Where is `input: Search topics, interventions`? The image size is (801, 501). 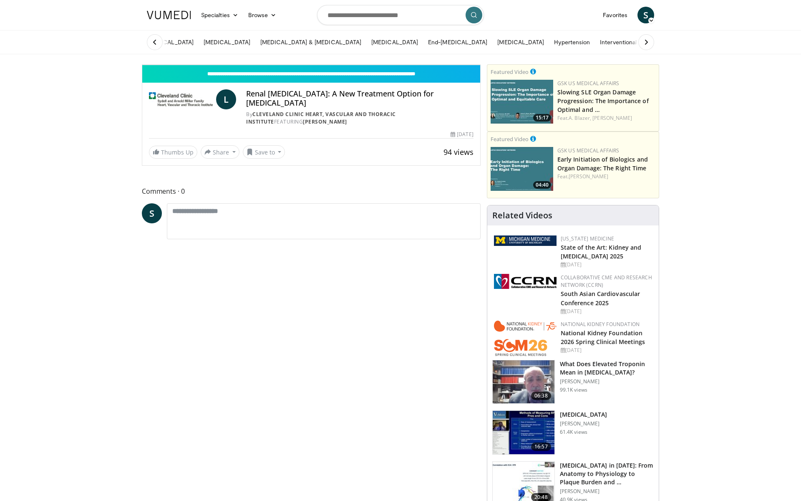
input: Search topics, interventions is located at coordinates (401, 15).